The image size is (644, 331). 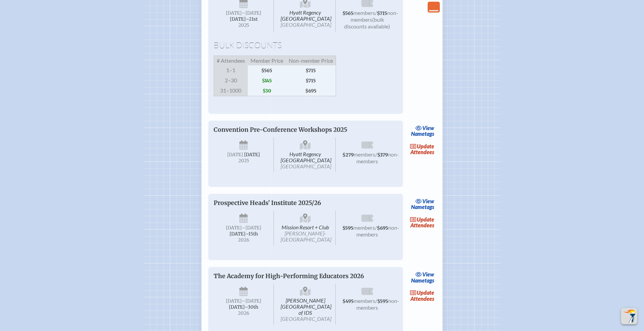 What do you see at coordinates (348, 155) in the screenshot?
I see `span: $279` at bounding box center [348, 155].